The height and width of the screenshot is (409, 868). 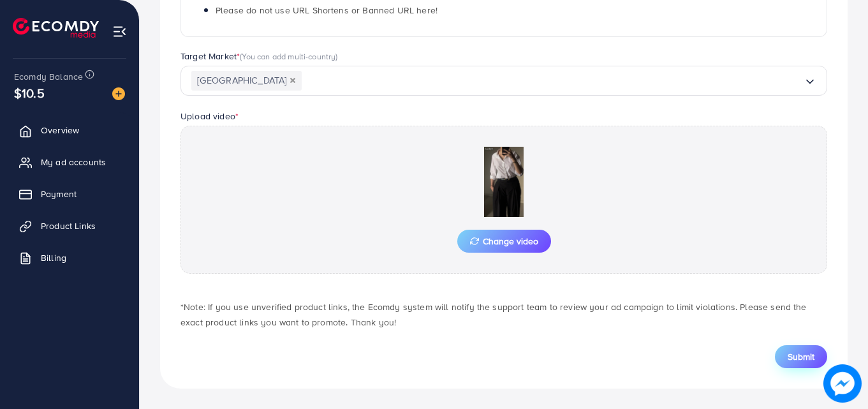 I want to click on span: $10.5, so click(x=29, y=93).